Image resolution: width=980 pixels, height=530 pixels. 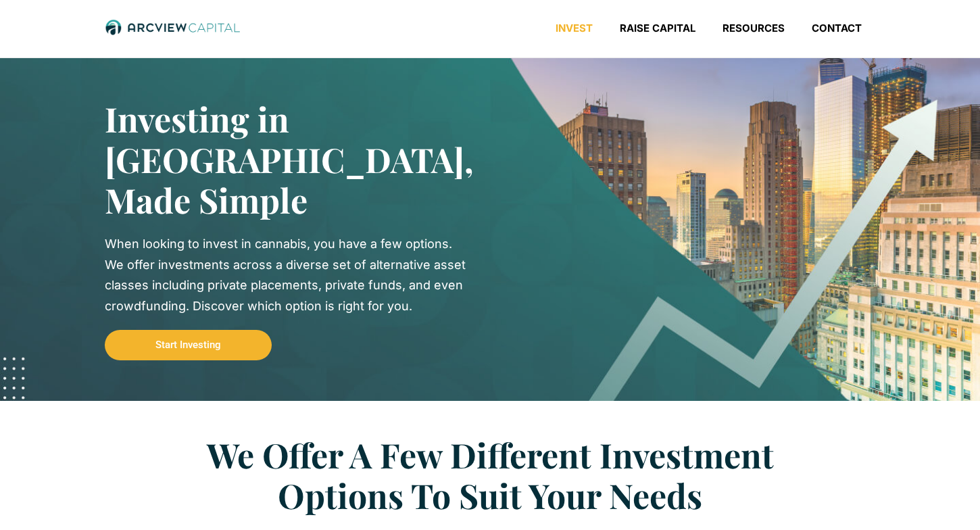 What do you see at coordinates (657, 28) in the screenshot?
I see `a: Raise Capital` at bounding box center [657, 28].